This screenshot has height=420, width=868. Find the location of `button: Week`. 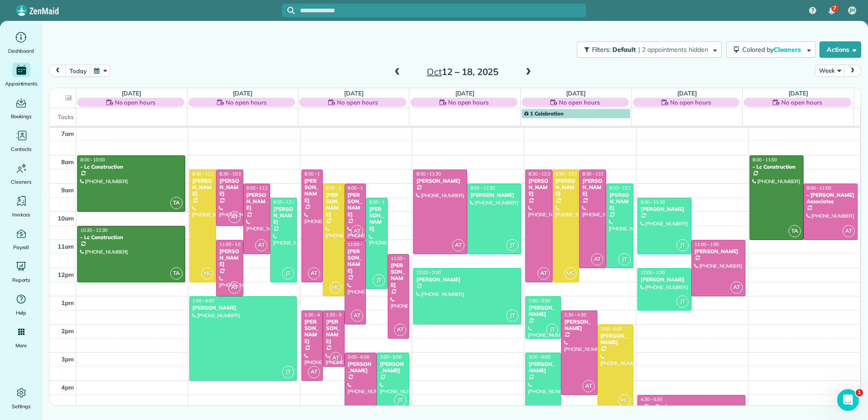

button: Week is located at coordinates (829, 70).